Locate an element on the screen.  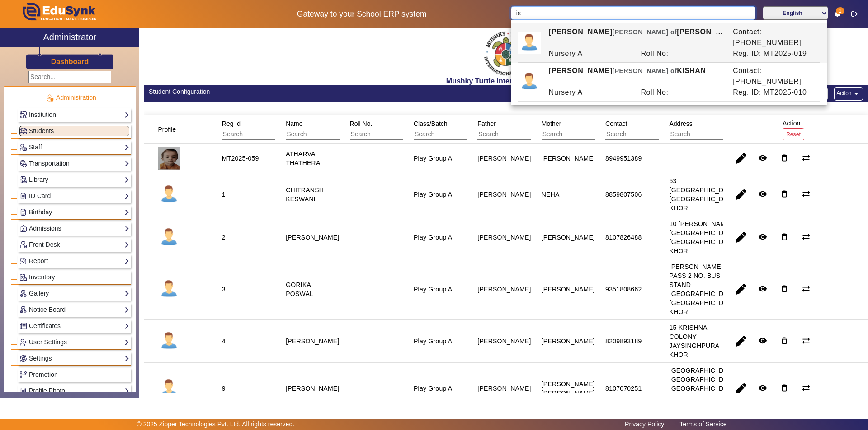
div: Address is located at coordinates (713, 130).